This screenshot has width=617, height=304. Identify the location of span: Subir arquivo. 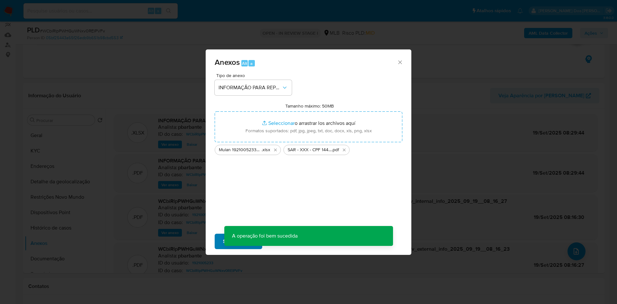
(238, 242).